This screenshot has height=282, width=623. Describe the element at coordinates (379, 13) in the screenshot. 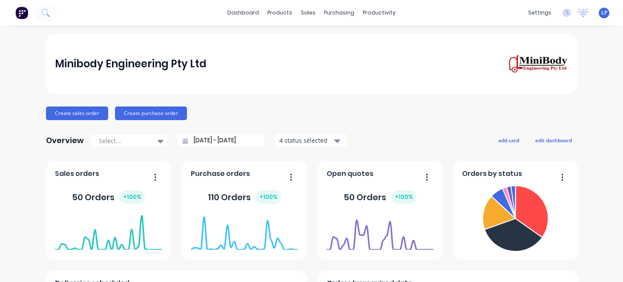

I see `div: productivity` at that location.